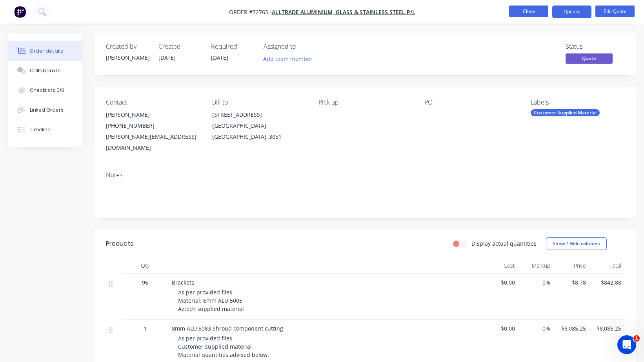 Image resolution: width=644 pixels, height=362 pixels. Describe the element at coordinates (211, 300) in the screenshot. I see `span: As per provided files. Material: 6mm ALU 5005 Aztech supplied material` at that location.